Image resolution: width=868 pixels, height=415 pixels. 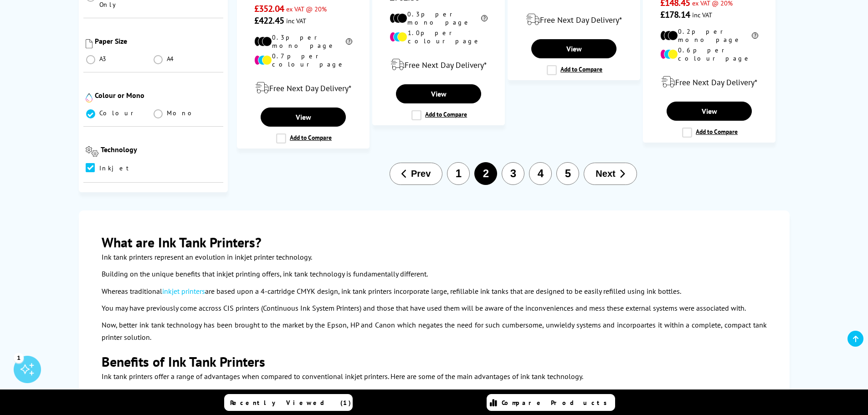 What do you see at coordinates (269, 9) in the screenshot?
I see `span: £352.04` at bounding box center [269, 9].